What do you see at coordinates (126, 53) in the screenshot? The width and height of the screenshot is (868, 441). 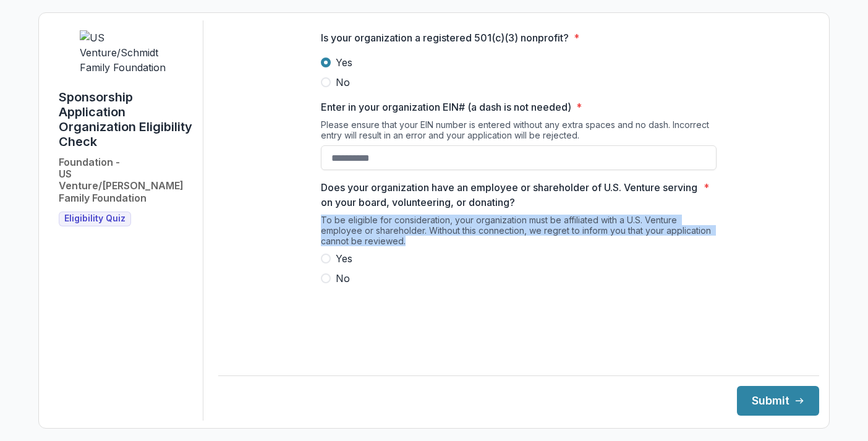 I see `img: US Venture/Schmidt Family Foundation` at bounding box center [126, 53].